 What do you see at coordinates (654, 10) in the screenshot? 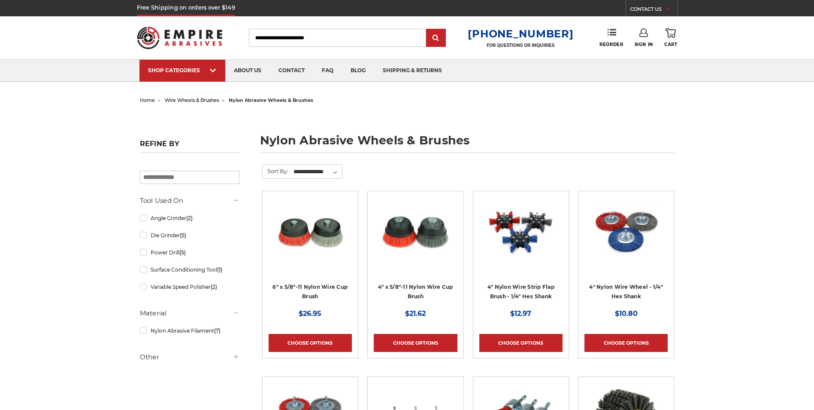
I see `a: CONTACT US` at bounding box center [654, 10].